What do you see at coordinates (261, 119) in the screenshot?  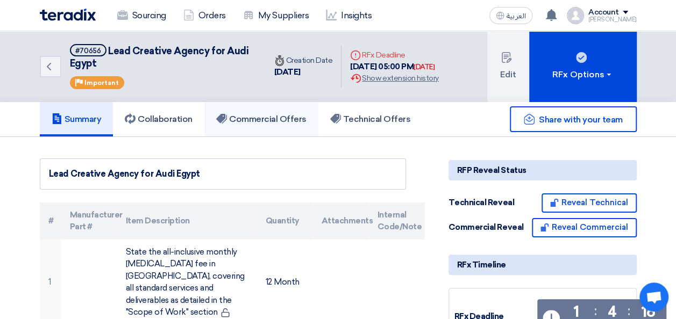 I see `a: Commercial Offers` at bounding box center [261, 119].